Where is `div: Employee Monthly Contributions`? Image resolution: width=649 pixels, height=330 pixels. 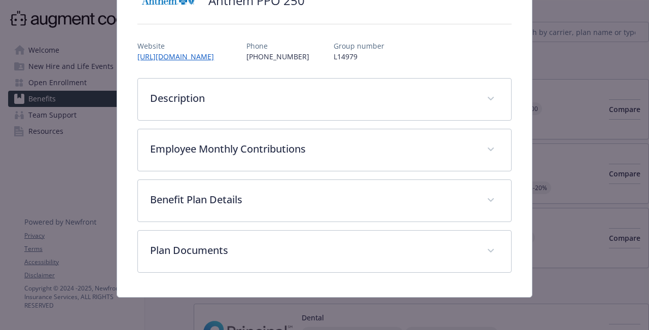 div: Employee Monthly Contributions is located at coordinates (324, 150).